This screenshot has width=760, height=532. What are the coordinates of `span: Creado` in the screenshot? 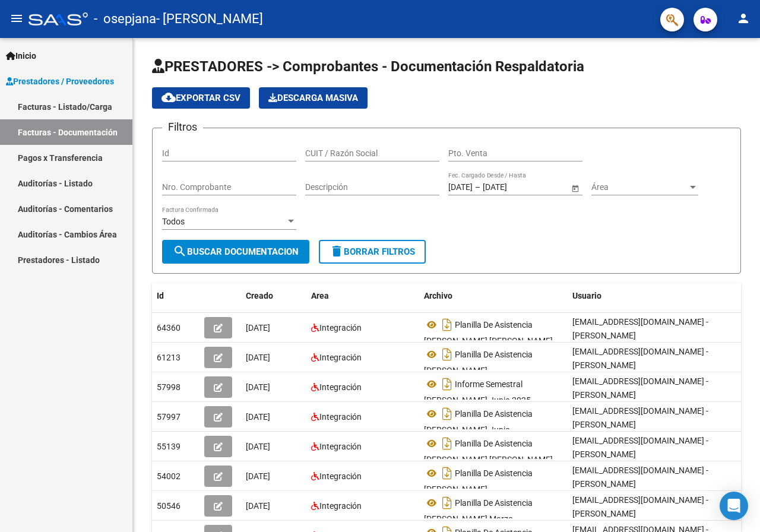 It's located at (259, 296).